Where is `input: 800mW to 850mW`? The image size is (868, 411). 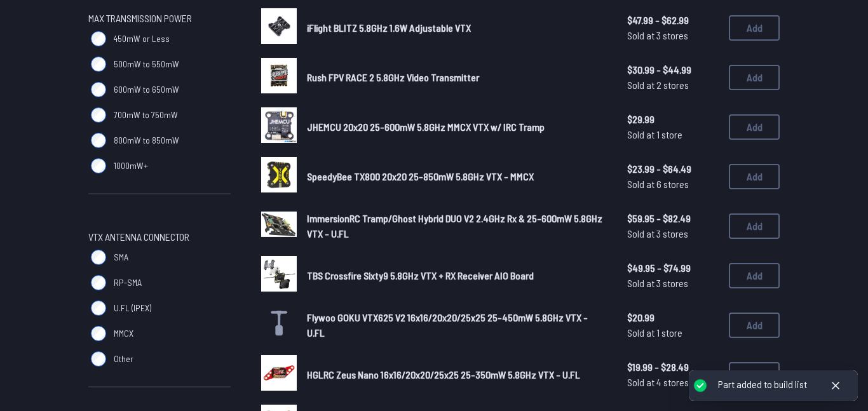
input: 800mW to 850mW is located at coordinates (99, 140).